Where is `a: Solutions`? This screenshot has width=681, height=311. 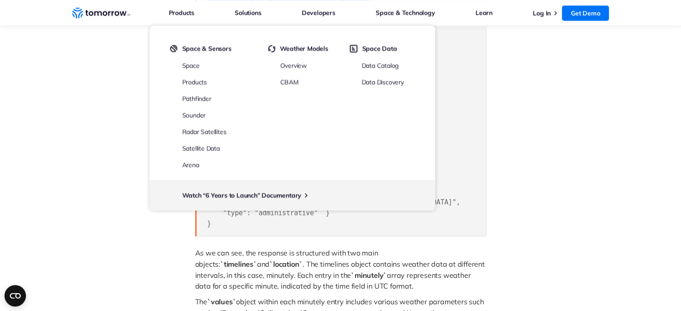
a: Solutions is located at coordinates (248, 13).